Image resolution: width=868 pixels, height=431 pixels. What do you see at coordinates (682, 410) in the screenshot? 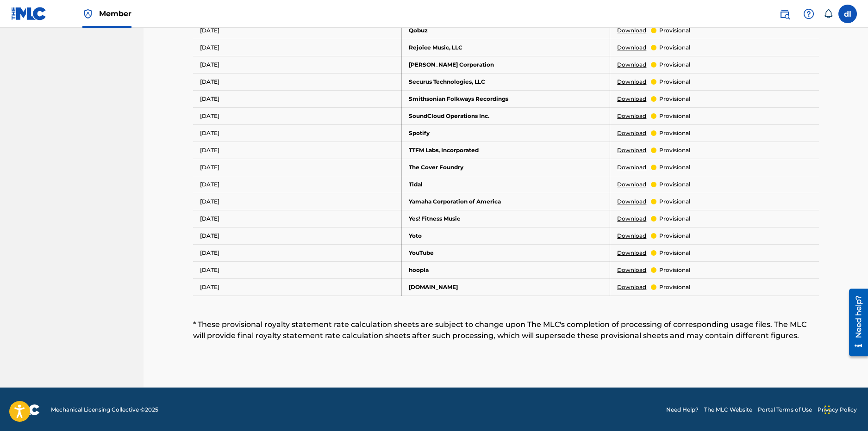
I see `a: Need Help?` at bounding box center [682, 410].